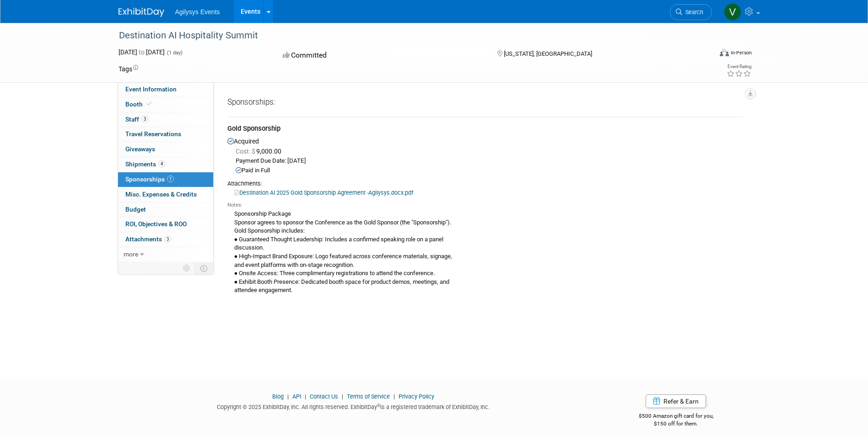 The height and width of the screenshot is (436, 868). What do you see at coordinates (166, 119) in the screenshot?
I see `a: Staff3` at bounding box center [166, 119].